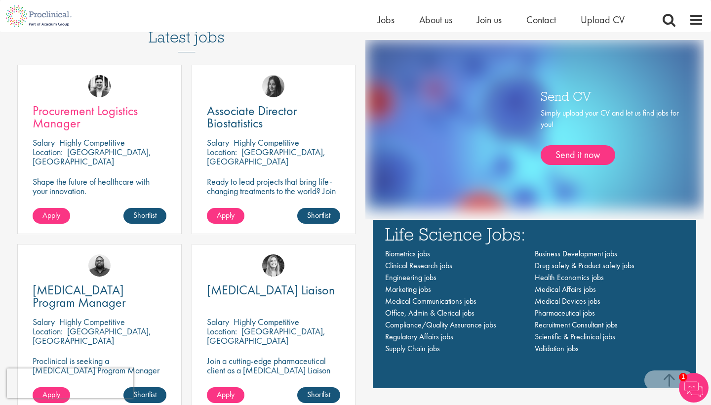 This screenshot has height=405, width=711. Describe the element at coordinates (85, 117) in the screenshot. I see `span: Procurement Logistics Manager` at that location.